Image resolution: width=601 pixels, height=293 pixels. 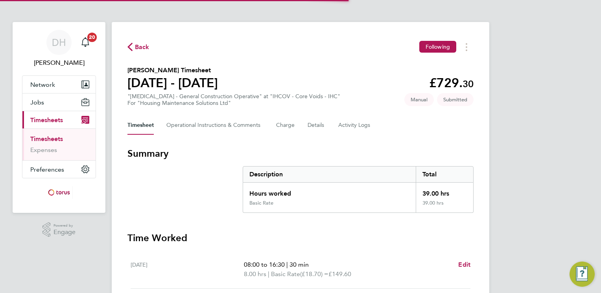 What do you see at coordinates (59, 118) in the screenshot?
I see `nav: Main navigation` at bounding box center [59, 118].